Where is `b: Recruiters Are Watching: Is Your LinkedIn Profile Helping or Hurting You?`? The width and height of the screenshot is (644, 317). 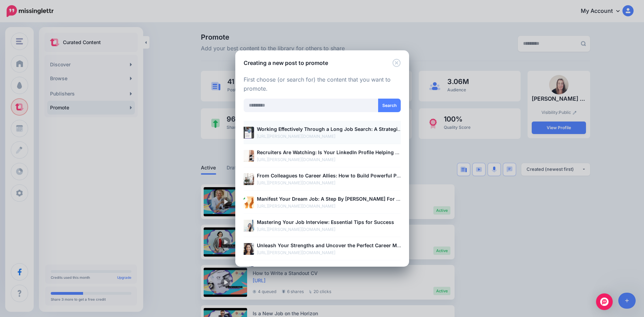
b: Recruiters Are Watching: Is Your LinkedIn Profile Helping or Hurting You? is located at coordinates (345, 152).